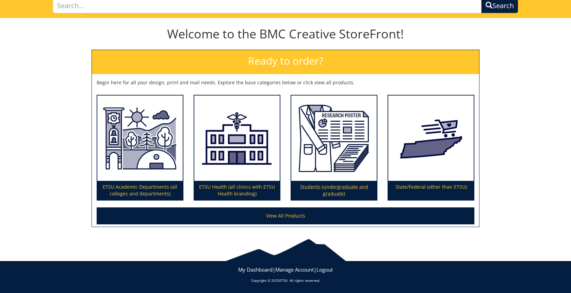 The image size is (571, 293). What do you see at coordinates (237, 191) in the screenshot?
I see `p: ETSU Health (all clinics with ETSU Health branding)` at bounding box center [237, 191].